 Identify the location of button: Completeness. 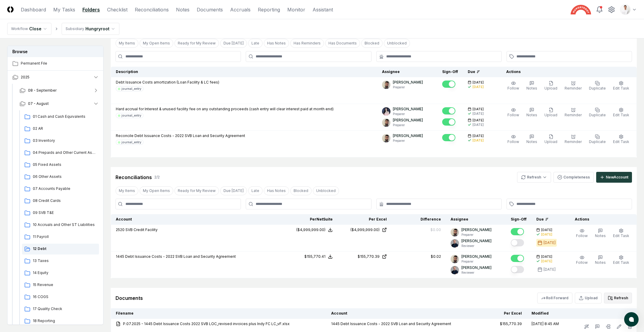
(573, 177).